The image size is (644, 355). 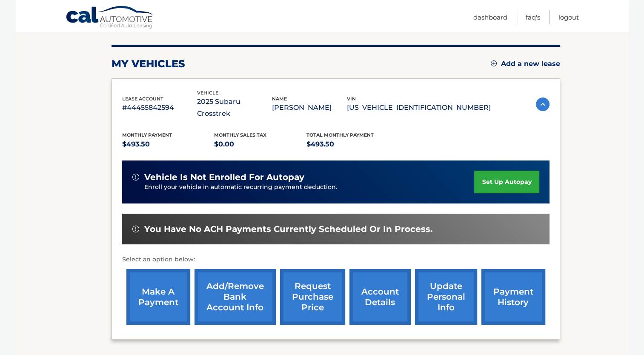 I want to click on span: vin, so click(x=351, y=99).